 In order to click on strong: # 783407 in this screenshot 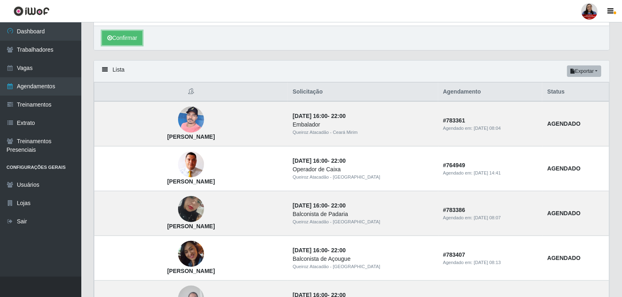, I will do `click(454, 255)`.